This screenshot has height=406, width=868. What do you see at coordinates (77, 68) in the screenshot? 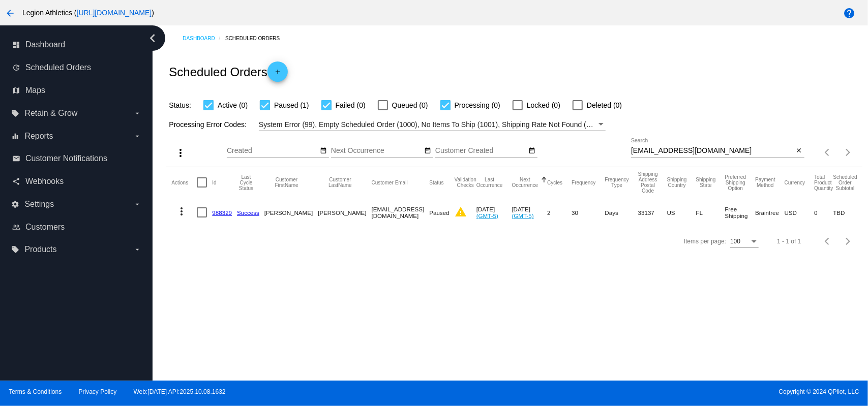
I see `a: update Scheduled Orders` at bounding box center [77, 68].